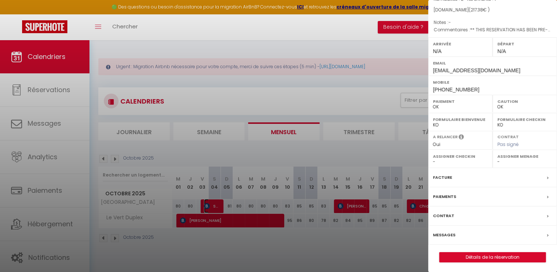 The image size is (557, 272). What do you see at coordinates (460, 44) in the screenshot?
I see `label: Arrivée` at bounding box center [460, 44].